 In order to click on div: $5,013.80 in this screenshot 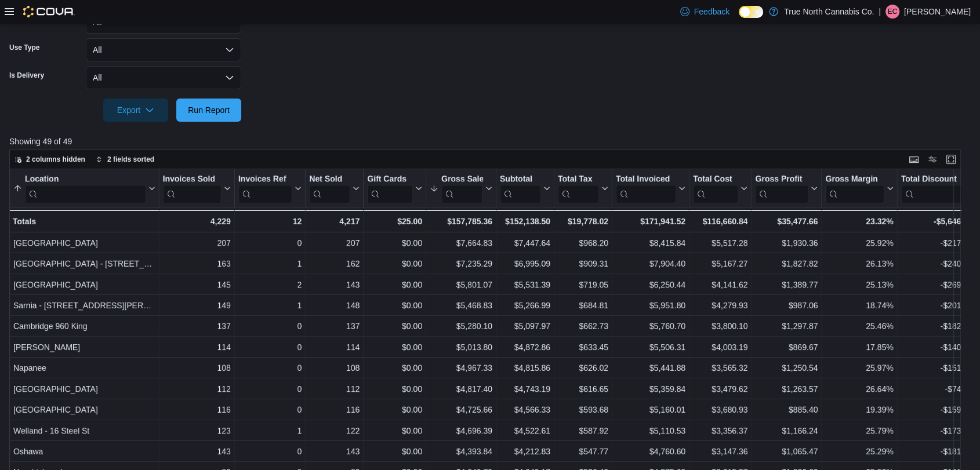, I will do `click(461, 347)`.